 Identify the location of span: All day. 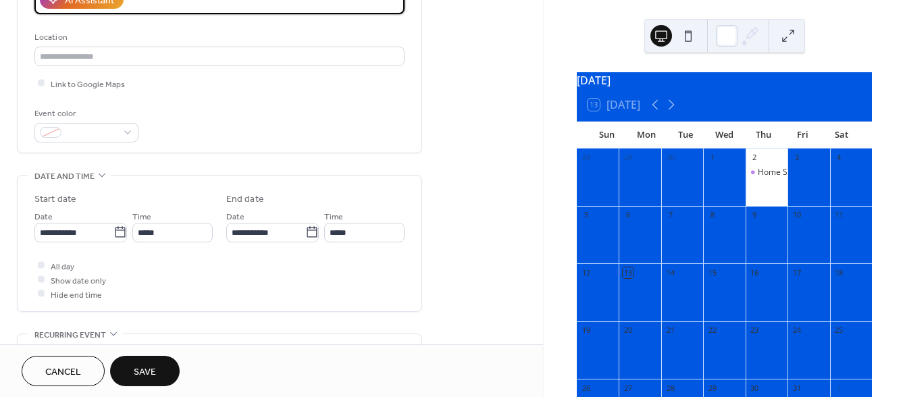
(62, 266).